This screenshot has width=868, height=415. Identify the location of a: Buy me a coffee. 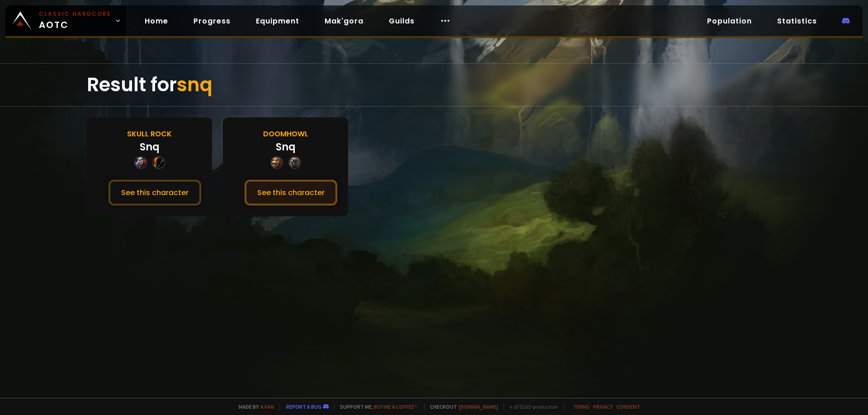
(396, 406).